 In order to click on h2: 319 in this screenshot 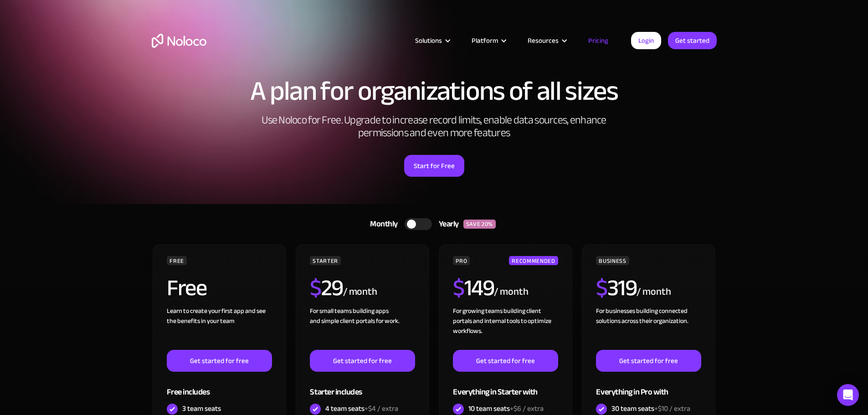, I will do `click(616, 288)`.